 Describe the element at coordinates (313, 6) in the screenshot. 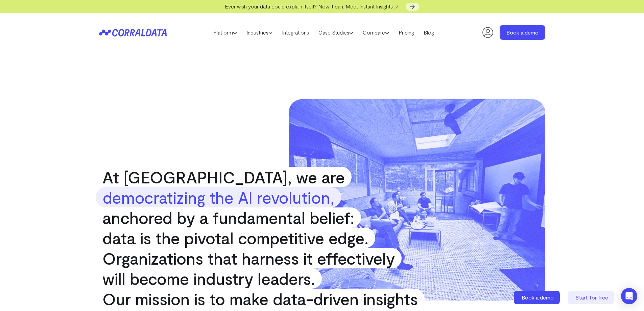

I see `span: Ever wish your data could explain itself? Now it can. Meet Instant Insights 🪄` at that location.